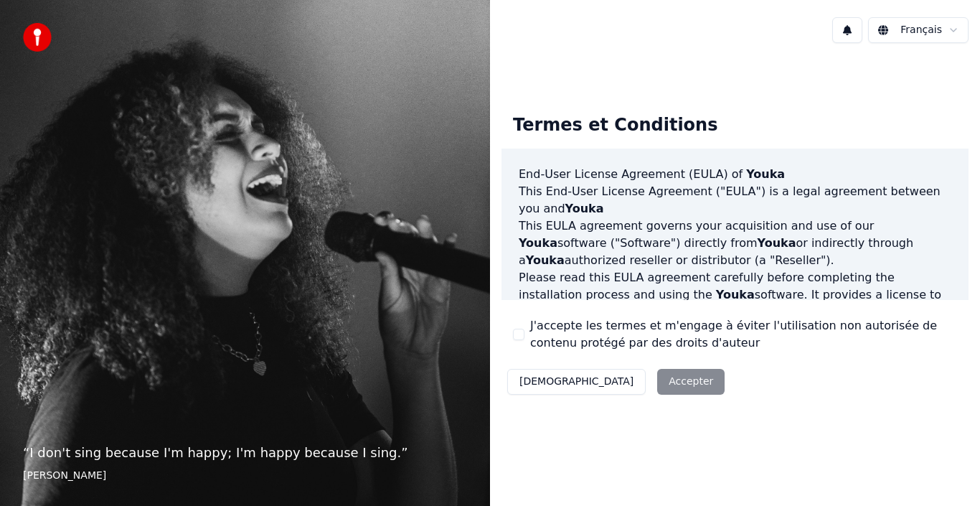 Image resolution: width=980 pixels, height=506 pixels. I want to click on p: Please read this EULA agreement carefully before completing the installation process and using th..., so click(734, 303).